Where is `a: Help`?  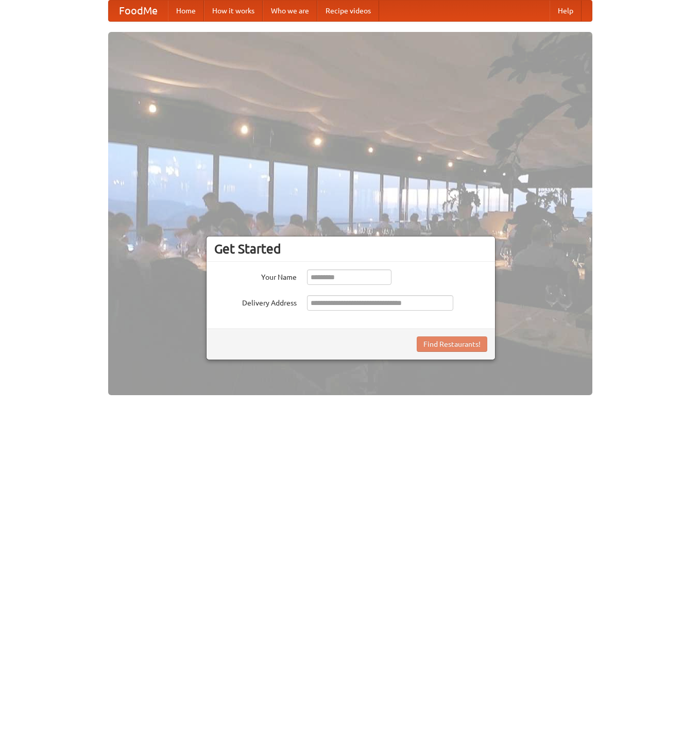 a: Help is located at coordinates (565, 11).